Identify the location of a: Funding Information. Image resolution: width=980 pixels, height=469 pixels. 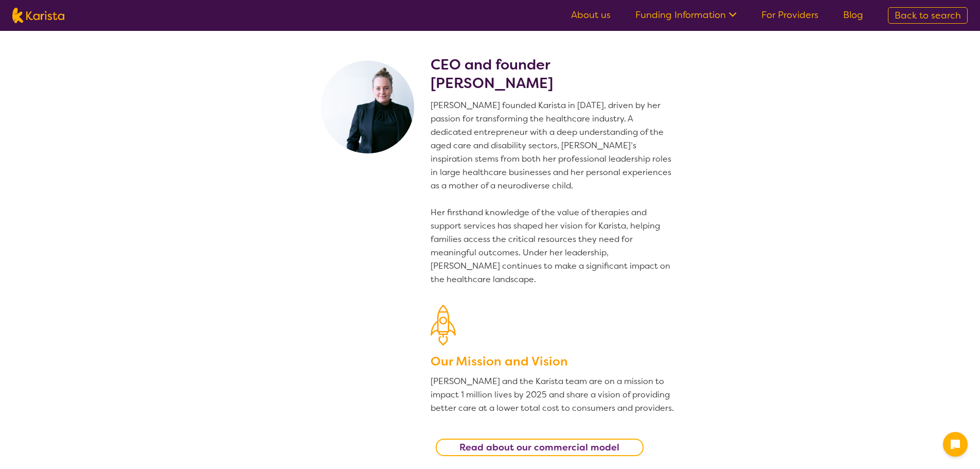
(685, 15).